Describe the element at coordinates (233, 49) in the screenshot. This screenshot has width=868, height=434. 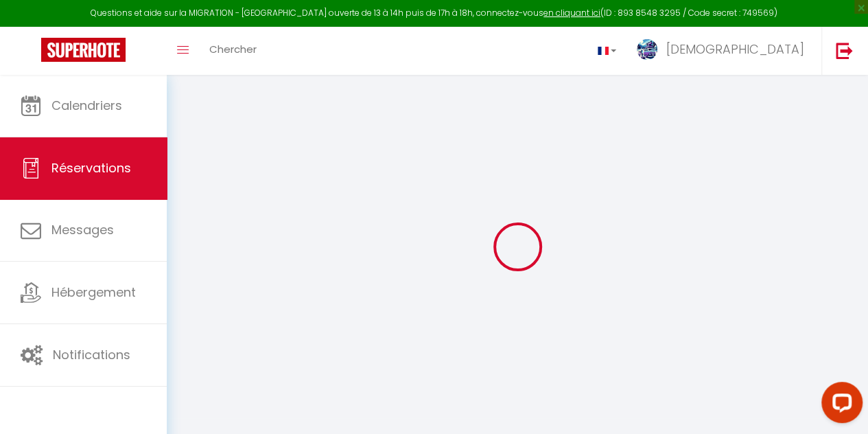
I see `span: Chercher` at that location.